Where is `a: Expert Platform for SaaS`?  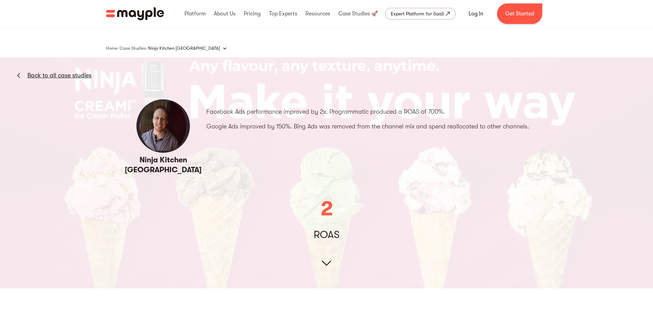
a: Expert Platform for SaaS is located at coordinates (421, 14).